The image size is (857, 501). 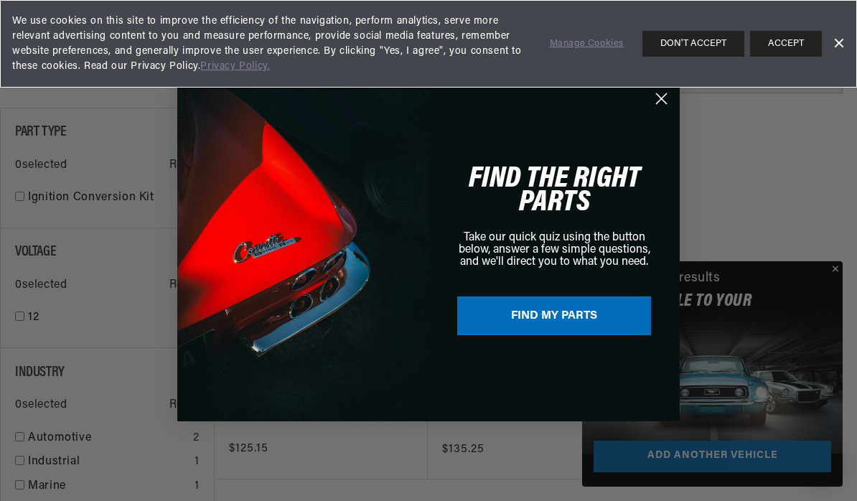 What do you see at coordinates (838, 44) in the screenshot?
I see `a: Dismiss Banner` at bounding box center [838, 44].